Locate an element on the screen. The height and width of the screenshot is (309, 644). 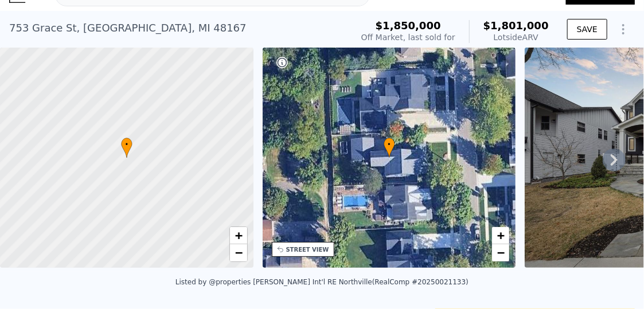
div: STREET VIEW is located at coordinates (307, 249).